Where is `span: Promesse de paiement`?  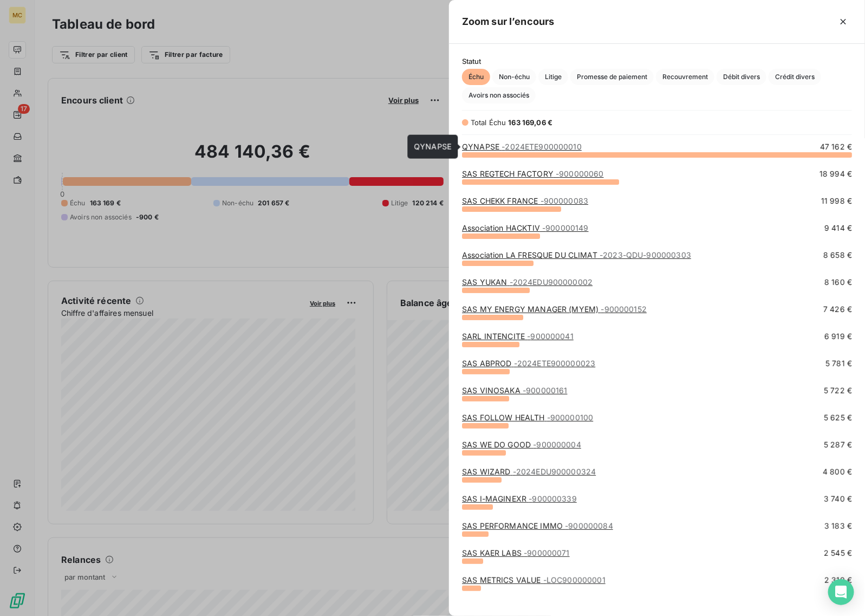
span: Promesse de paiement is located at coordinates (612, 77).